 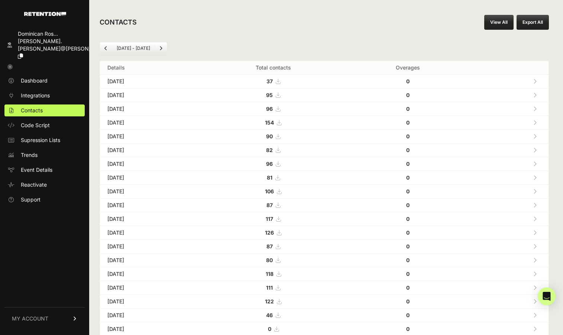 I want to click on strong: 122, so click(x=269, y=301).